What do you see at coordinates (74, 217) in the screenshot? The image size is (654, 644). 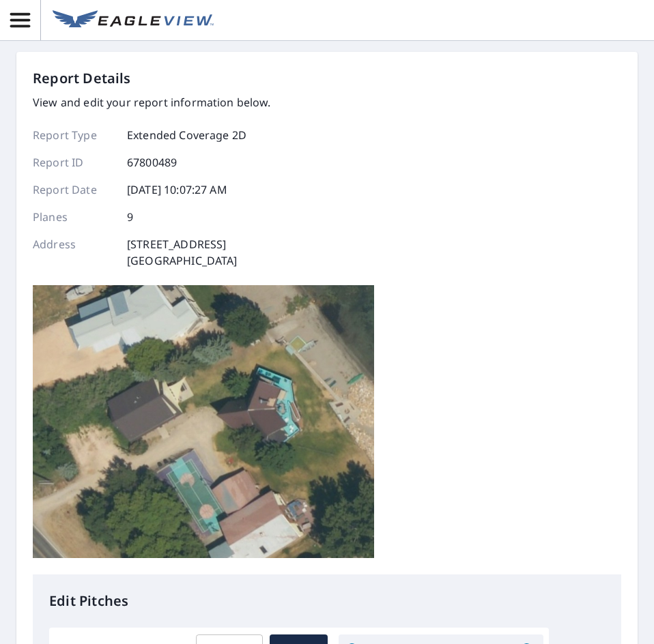 I see `p: Planes` at bounding box center [74, 217].